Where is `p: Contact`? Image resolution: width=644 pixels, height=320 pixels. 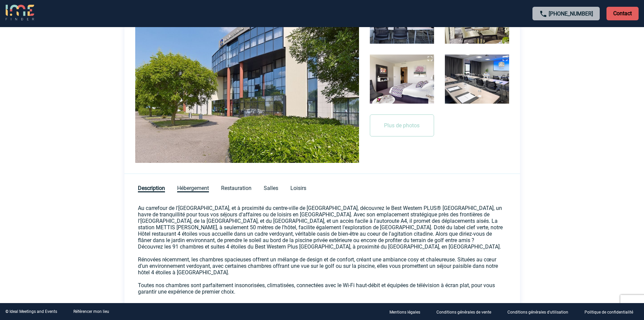
p: Contact is located at coordinates (622, 14).